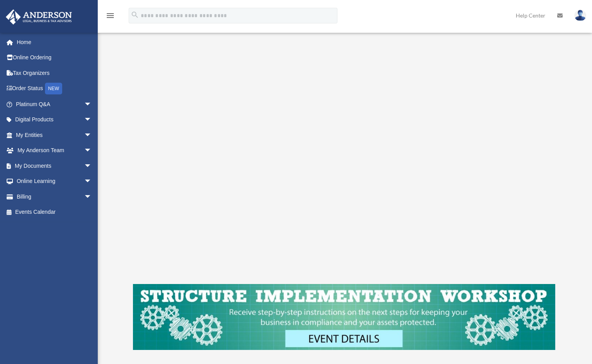 The width and height of the screenshot is (592, 364). Describe the element at coordinates (110, 16) in the screenshot. I see `i: menu` at that location.